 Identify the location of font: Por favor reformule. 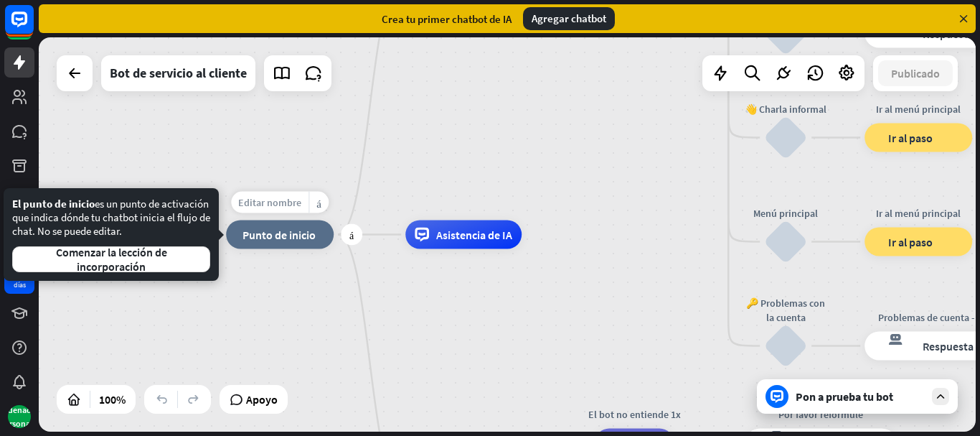
(821, 415).